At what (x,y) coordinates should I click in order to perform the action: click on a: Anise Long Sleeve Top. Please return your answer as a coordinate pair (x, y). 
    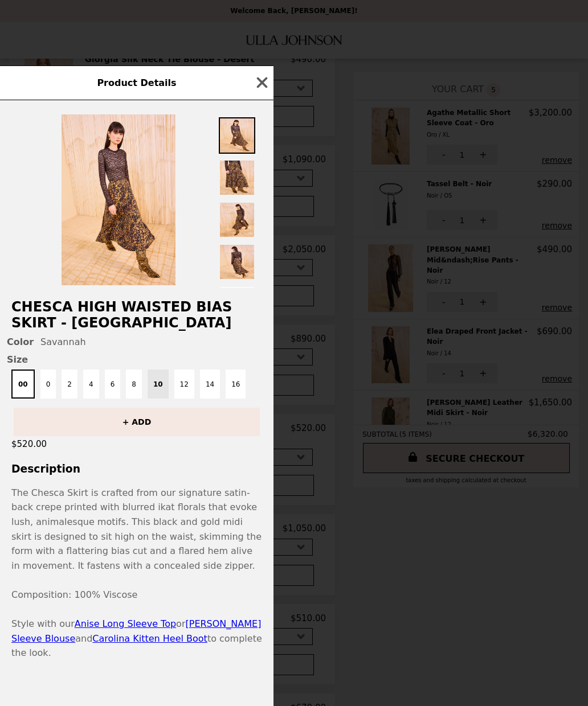
    Looking at the image, I should click on (126, 624).